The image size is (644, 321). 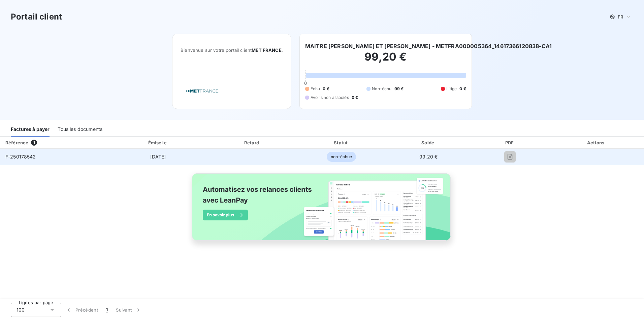 I want to click on span: 100, so click(x=21, y=310).